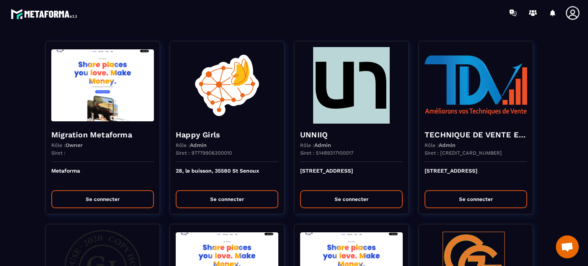 The width and height of the screenshot is (588, 266). I want to click on img: logo, so click(45, 14).